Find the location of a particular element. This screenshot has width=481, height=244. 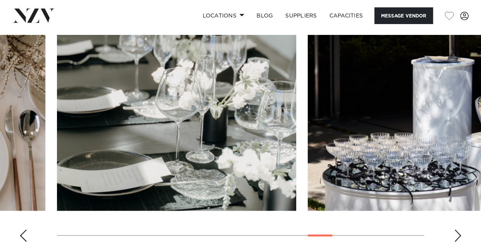

a: Locations is located at coordinates (223, 15).